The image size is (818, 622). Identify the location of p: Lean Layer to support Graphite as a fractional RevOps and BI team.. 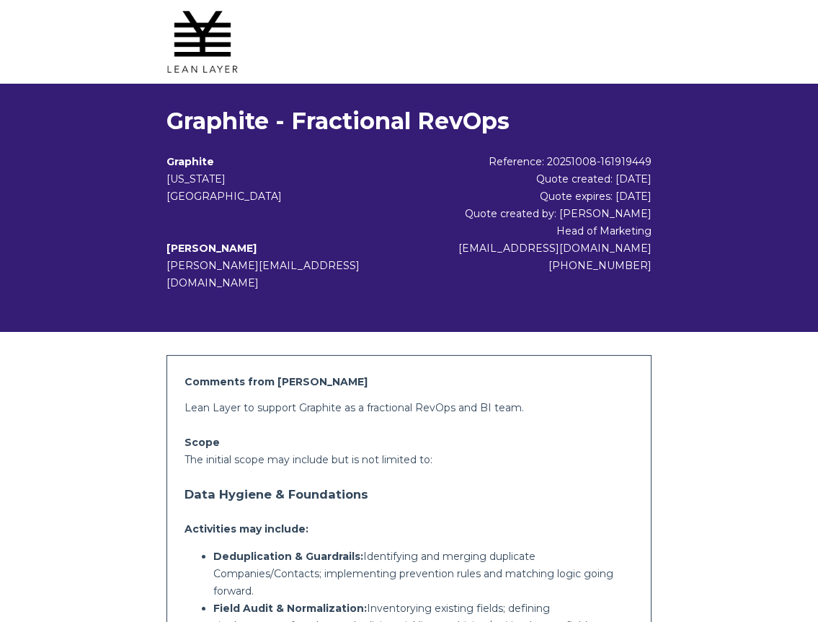
(410, 407).